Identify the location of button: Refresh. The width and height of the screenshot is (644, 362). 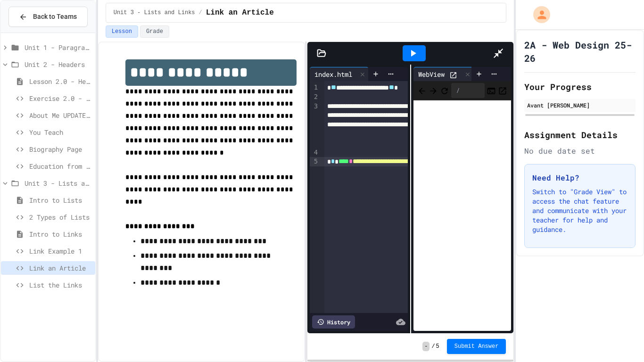
(444, 91).